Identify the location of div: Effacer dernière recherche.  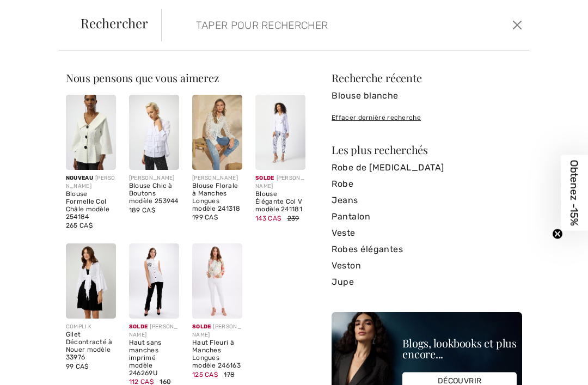
(426, 117).